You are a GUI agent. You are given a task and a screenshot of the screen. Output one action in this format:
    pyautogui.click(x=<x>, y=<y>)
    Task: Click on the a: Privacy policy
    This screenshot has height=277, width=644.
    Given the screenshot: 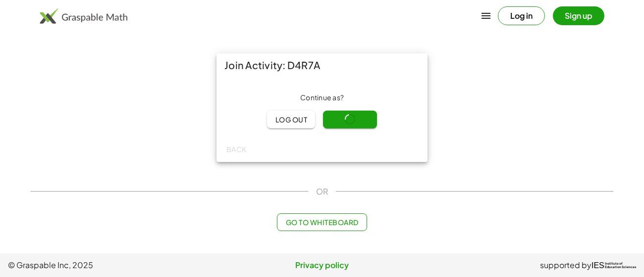 What is the action you would take?
    pyautogui.click(x=322, y=265)
    